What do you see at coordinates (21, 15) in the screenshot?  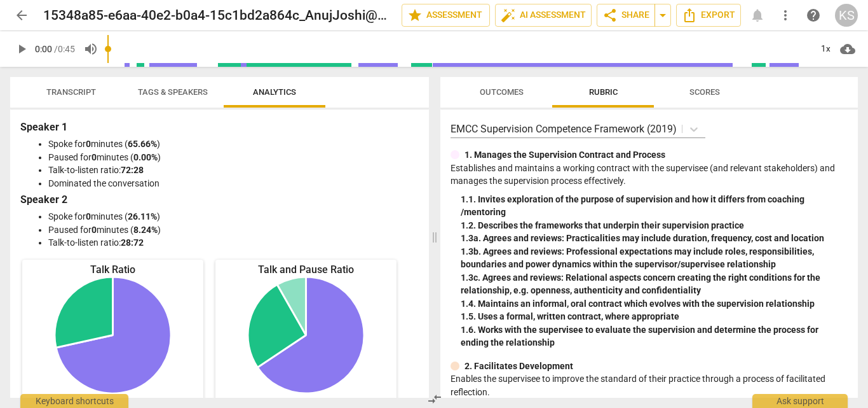 I see `span: arrow_back` at bounding box center [21, 15].